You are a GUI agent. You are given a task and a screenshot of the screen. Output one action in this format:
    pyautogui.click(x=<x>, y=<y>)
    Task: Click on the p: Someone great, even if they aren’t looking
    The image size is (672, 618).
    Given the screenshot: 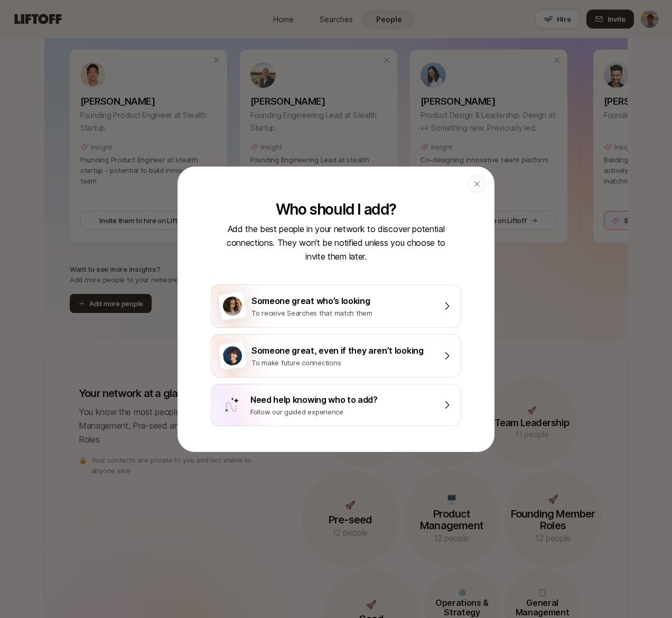 What is the action you would take?
    pyautogui.click(x=344, y=350)
    